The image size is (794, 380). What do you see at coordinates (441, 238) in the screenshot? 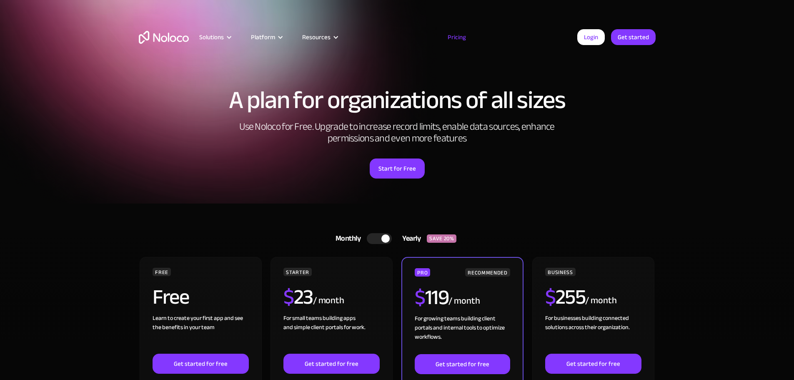
I see `div: SAVE 20%` at bounding box center [441, 238].